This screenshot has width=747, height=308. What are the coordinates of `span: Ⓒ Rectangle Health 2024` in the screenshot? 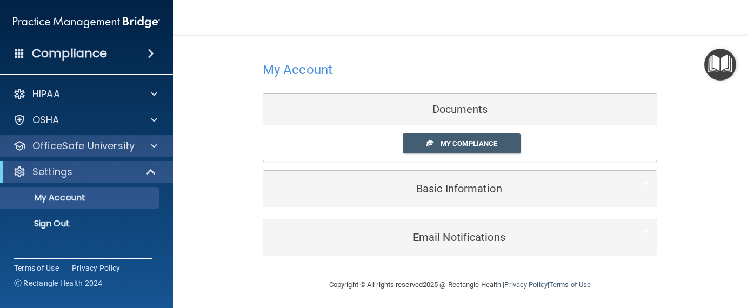 It's located at (58, 283).